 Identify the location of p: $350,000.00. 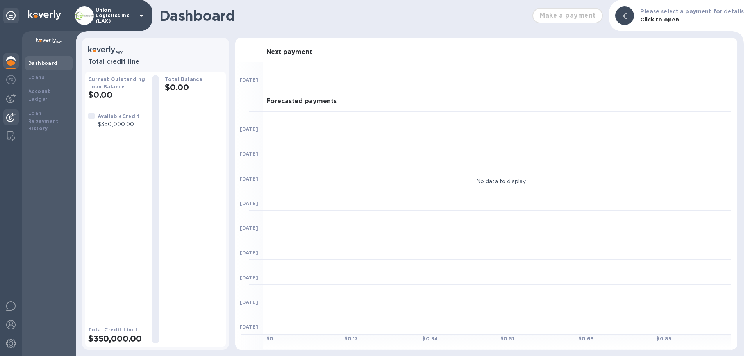
(118, 124).